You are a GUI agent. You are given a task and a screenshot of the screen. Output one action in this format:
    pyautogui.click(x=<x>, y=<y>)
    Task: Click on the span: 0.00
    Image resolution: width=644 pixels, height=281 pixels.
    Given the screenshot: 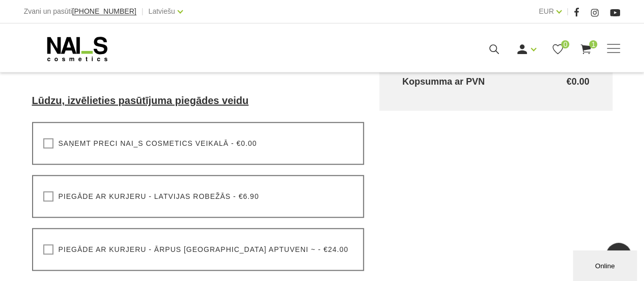 What is the action you would take?
    pyautogui.click(x=580, y=82)
    